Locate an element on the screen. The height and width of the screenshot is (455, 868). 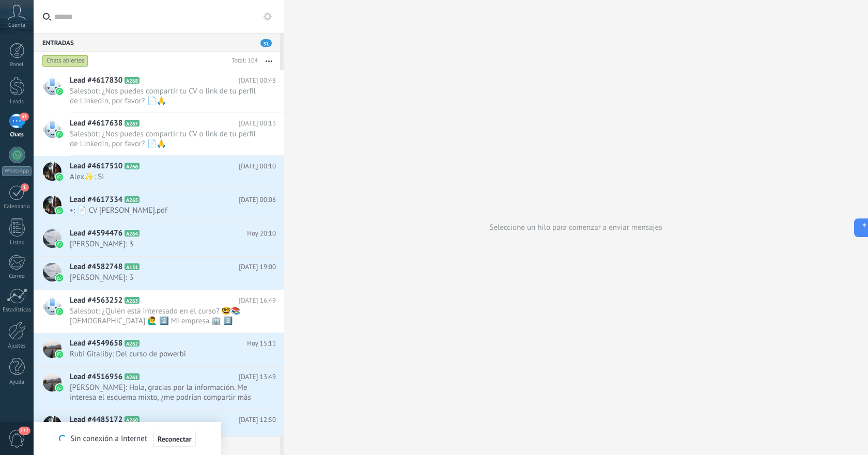
div: Total: 104 is located at coordinates (242, 61).